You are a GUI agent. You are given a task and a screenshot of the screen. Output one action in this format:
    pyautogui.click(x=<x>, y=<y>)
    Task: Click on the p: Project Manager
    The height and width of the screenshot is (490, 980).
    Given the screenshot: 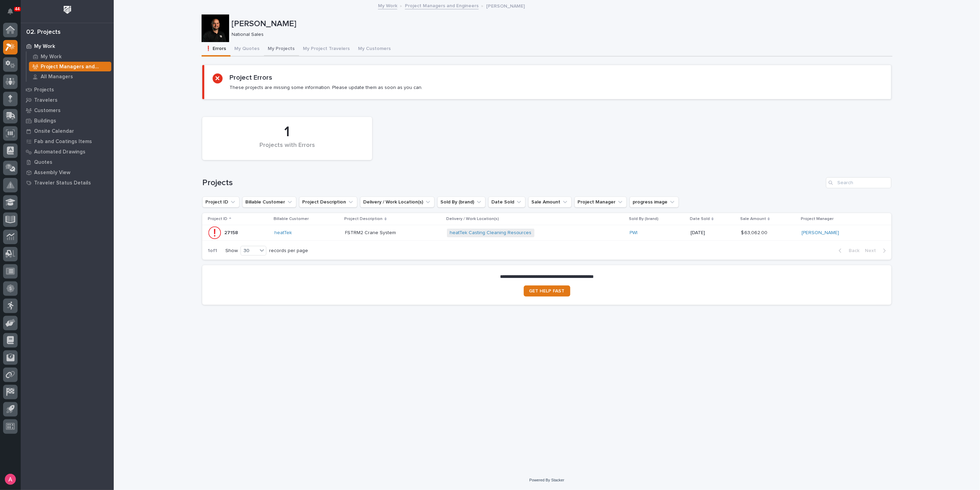 What is the action you would take?
    pyautogui.click(x=817, y=219)
    